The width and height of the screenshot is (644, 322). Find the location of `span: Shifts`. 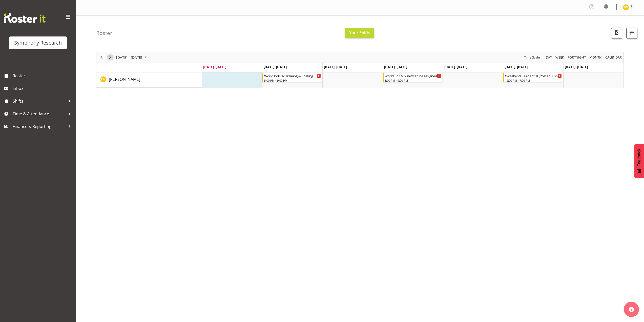

span: Shifts is located at coordinates (39, 101).